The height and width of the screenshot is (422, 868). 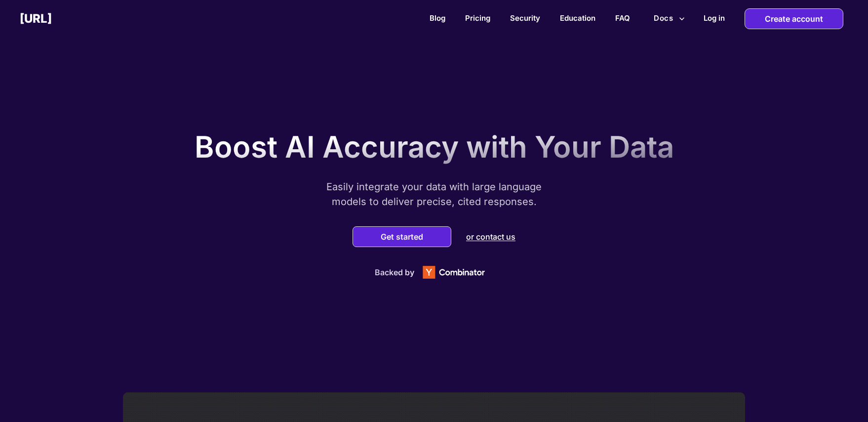 What do you see at coordinates (623, 18) in the screenshot?
I see `a: FAQ` at bounding box center [623, 18].